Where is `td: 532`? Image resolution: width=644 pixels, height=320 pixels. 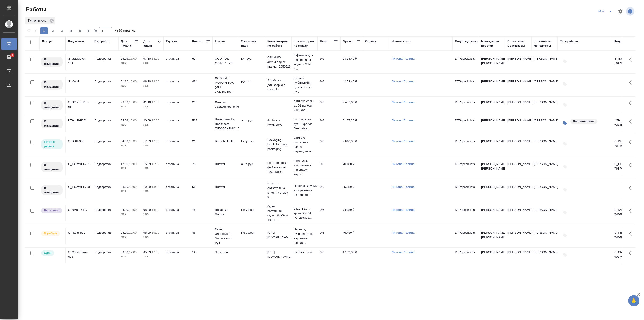 td: 532 is located at coordinates (201, 124).